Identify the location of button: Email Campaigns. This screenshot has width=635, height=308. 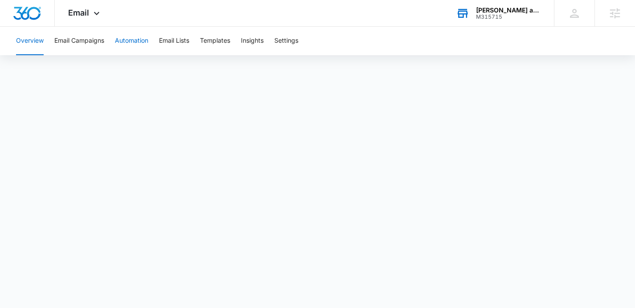
(79, 41).